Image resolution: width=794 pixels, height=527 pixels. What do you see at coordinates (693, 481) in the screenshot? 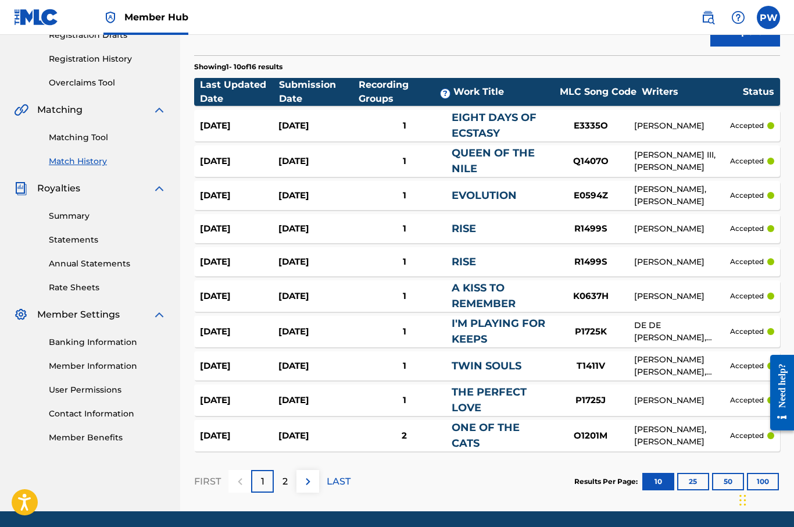
I see `button: 25` at bounding box center [693, 481].